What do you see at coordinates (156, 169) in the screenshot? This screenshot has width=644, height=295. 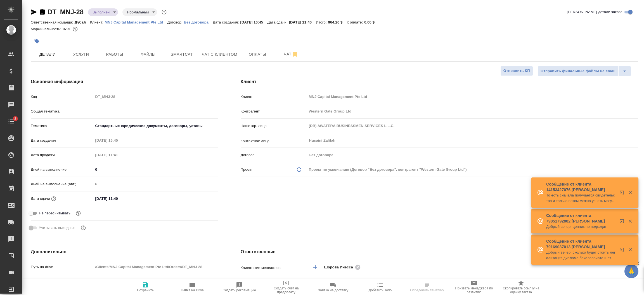 I see `input: ✎ Введи что-нибудь` at bounding box center [156, 169].